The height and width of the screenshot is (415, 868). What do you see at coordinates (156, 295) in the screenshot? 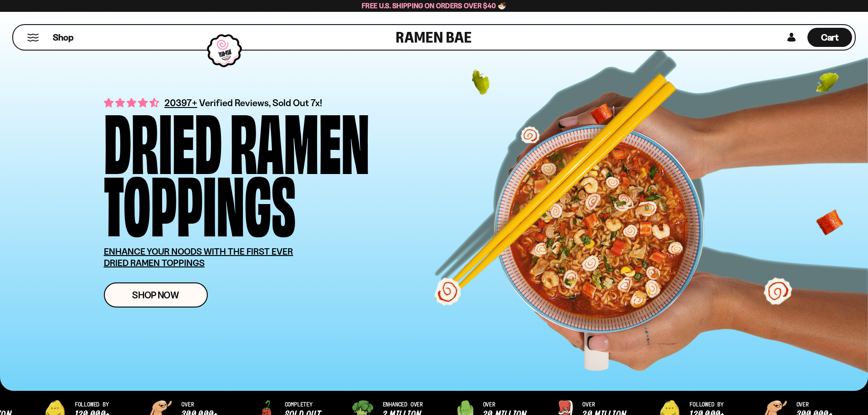
I see `a: Shop Now` at bounding box center [156, 295].